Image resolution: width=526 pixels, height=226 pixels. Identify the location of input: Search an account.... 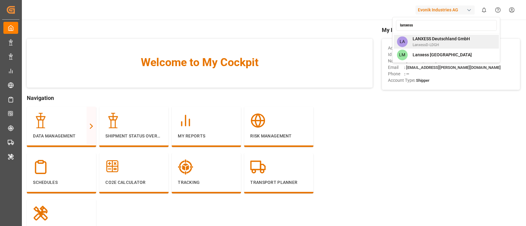
(446, 25).